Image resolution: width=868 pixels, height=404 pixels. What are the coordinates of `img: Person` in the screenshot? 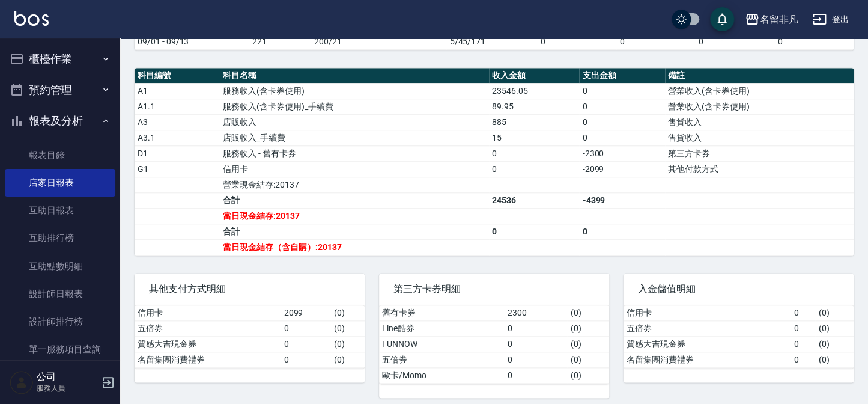 It's located at (22, 382).